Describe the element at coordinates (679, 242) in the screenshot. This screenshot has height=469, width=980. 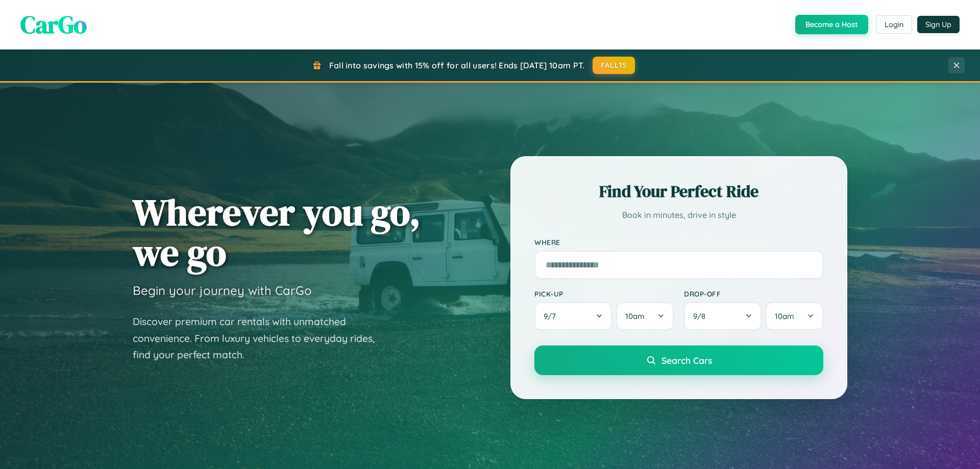
I see `label: Where` at that location.